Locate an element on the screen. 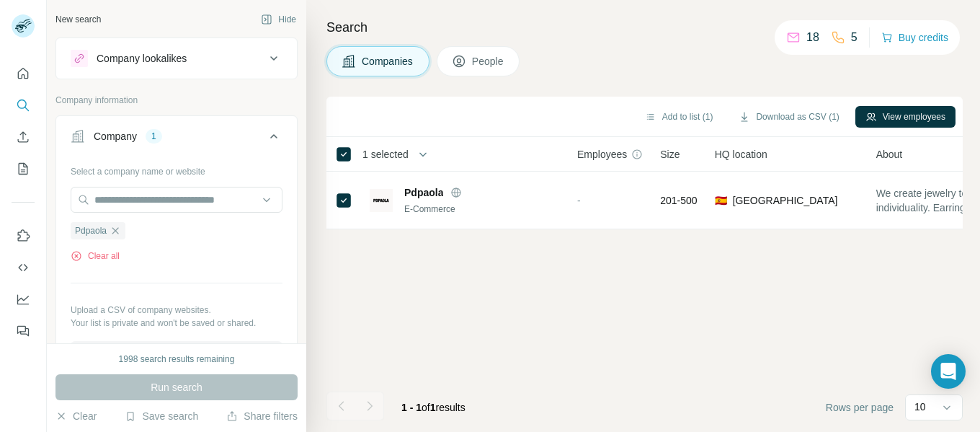 Image resolution: width=980 pixels, height=432 pixels. button: Clear is located at coordinates (76, 416).